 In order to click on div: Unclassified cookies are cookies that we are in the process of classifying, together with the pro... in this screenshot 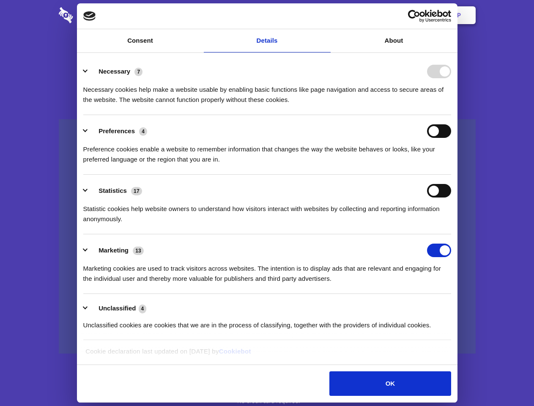, I will do `click(267, 322)`.